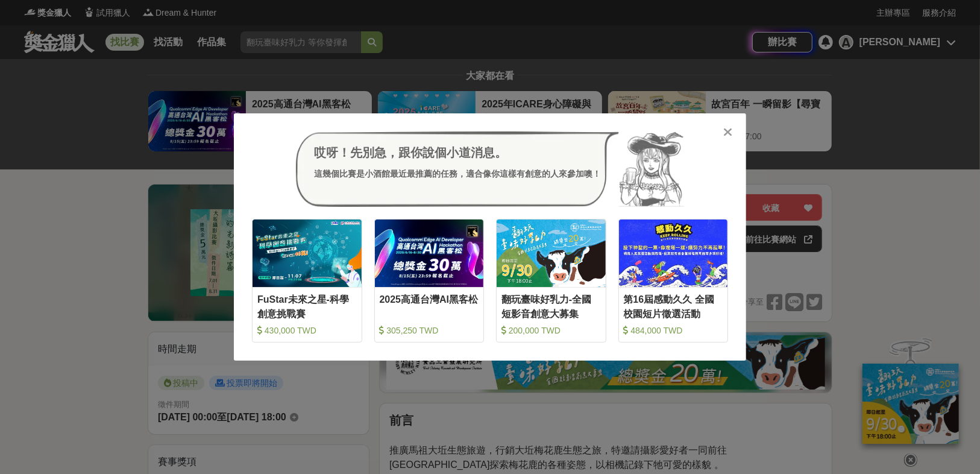 The width and height of the screenshot is (980, 474). Describe the element at coordinates (673, 331) in the screenshot. I see `div: 484,000 TWD` at that location.